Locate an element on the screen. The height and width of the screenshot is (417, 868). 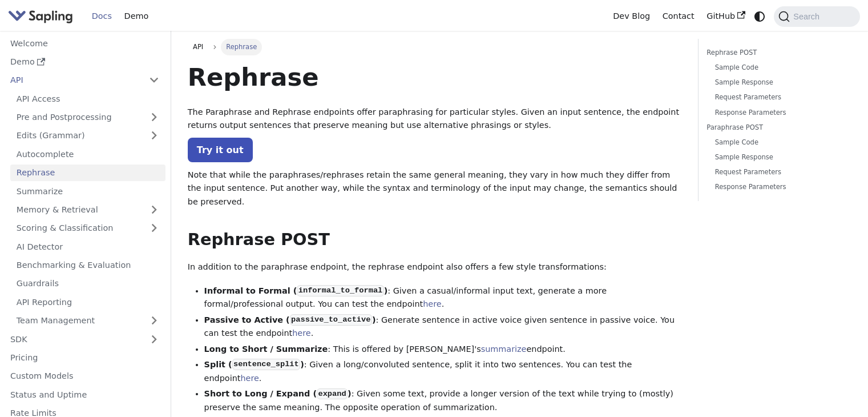
a: Guardrails is located at coordinates (88, 283).